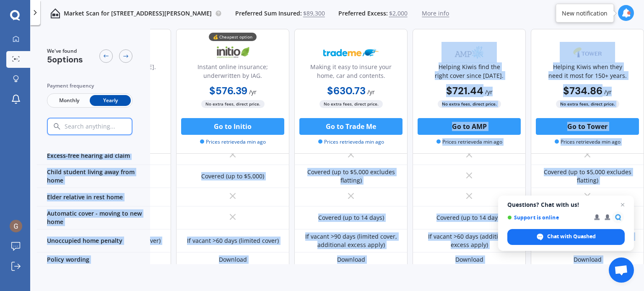 The image size is (644, 291). Describe the element at coordinates (233, 52) in the screenshot. I see `img: Initio.webp` at that location.